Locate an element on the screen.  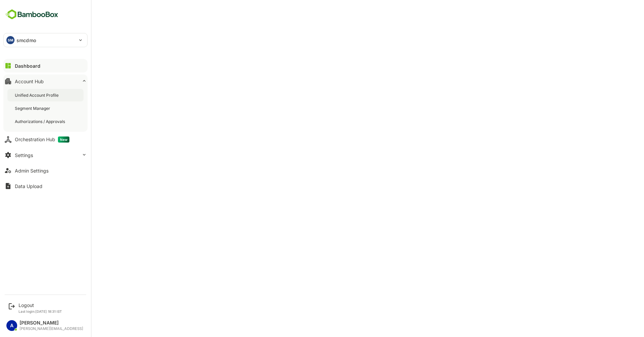
div: SM is located at coordinates (10, 40).